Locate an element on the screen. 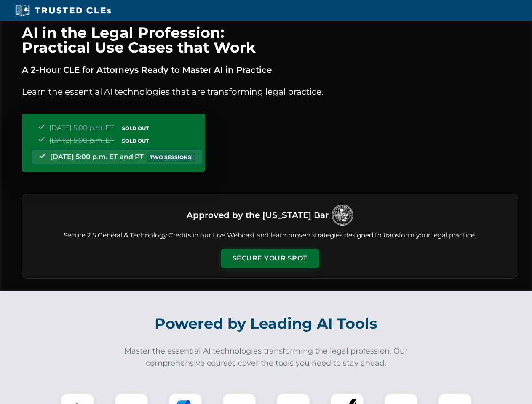 This screenshot has width=532, height=404. img: Logo is located at coordinates (342, 215).